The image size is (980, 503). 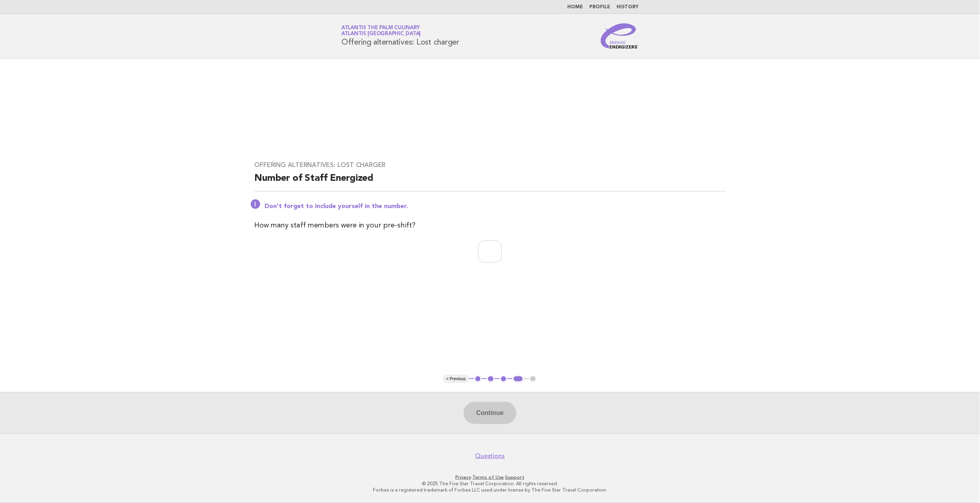 What do you see at coordinates (515, 477) in the screenshot?
I see `a: Support` at bounding box center [515, 477].